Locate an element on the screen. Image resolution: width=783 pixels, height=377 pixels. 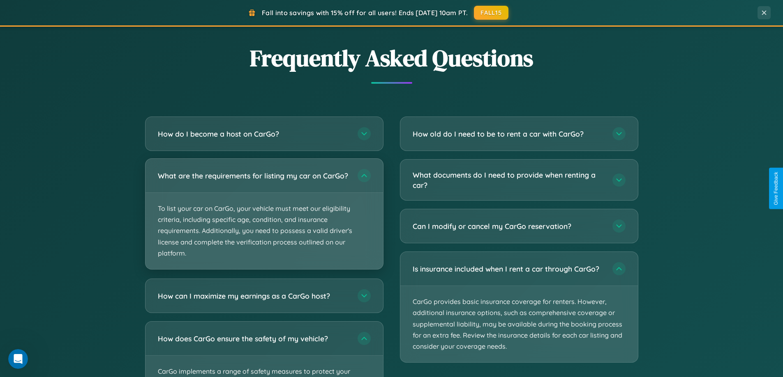
h3: How can I maximize my earnings as a CarGo host? is located at coordinates (253, 296).